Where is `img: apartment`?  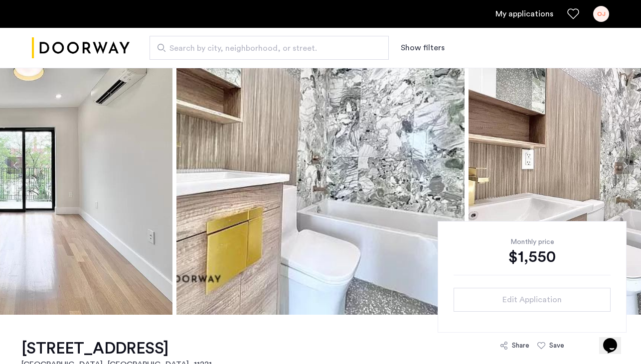
img: apartment is located at coordinates (320, 165).